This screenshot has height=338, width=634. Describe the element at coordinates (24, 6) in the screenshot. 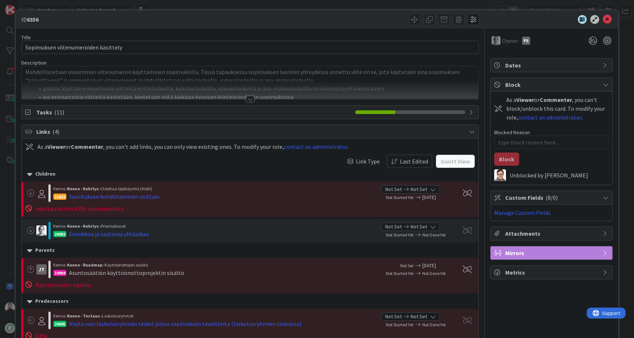

I see `span: Support` at that location.